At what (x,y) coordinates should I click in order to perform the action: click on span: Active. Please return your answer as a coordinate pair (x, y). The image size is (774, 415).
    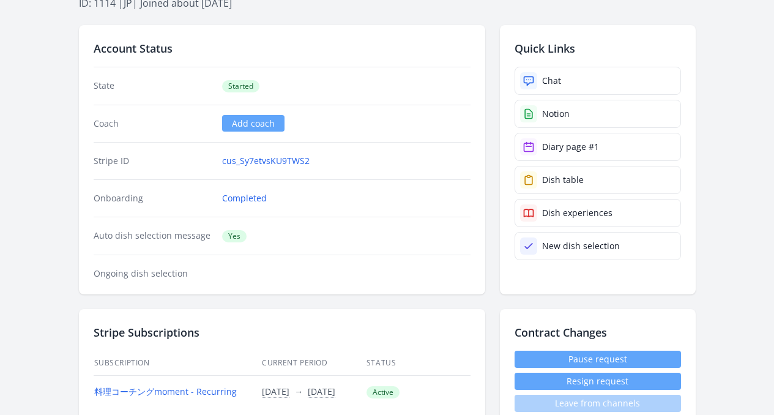
    Looking at the image, I should click on (383, 392).